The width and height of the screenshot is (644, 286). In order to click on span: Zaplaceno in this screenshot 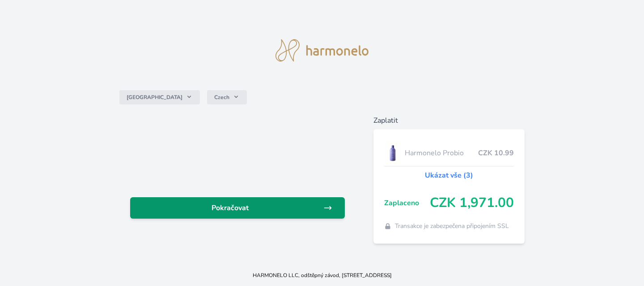, I will do `click(407, 203)`.